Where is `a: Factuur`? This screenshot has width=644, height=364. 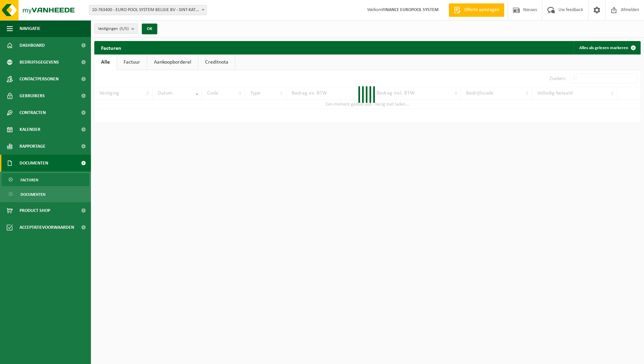
a: Factuur is located at coordinates (132, 62).